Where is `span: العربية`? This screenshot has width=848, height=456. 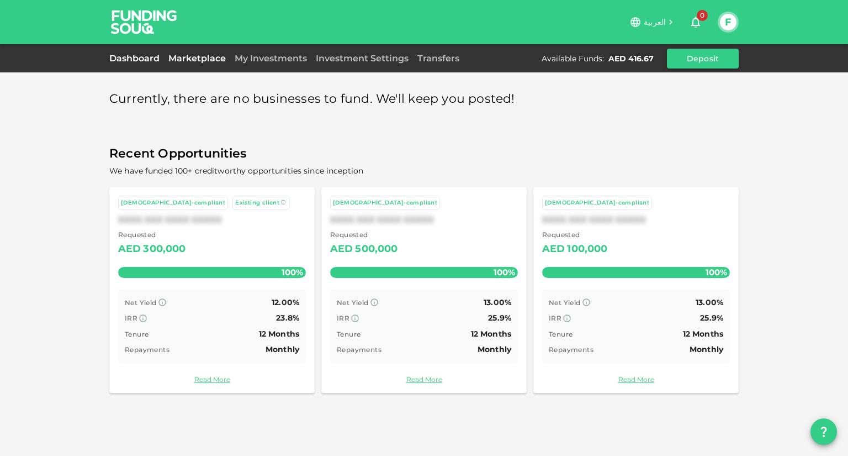 span: العربية is located at coordinates (655, 22).